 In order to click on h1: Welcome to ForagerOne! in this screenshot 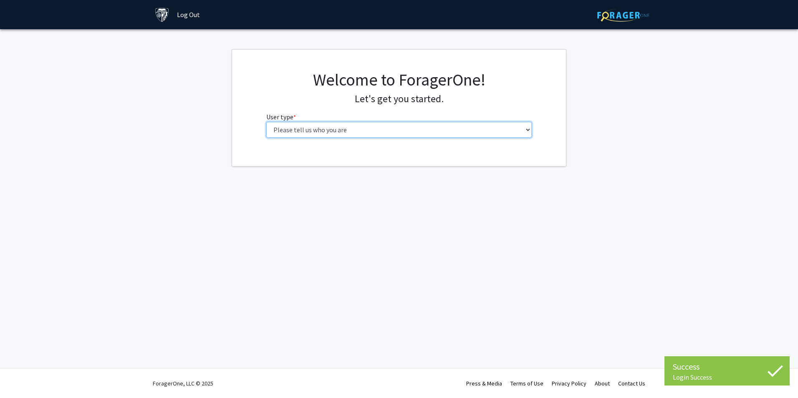, I will do `click(399, 80)`.